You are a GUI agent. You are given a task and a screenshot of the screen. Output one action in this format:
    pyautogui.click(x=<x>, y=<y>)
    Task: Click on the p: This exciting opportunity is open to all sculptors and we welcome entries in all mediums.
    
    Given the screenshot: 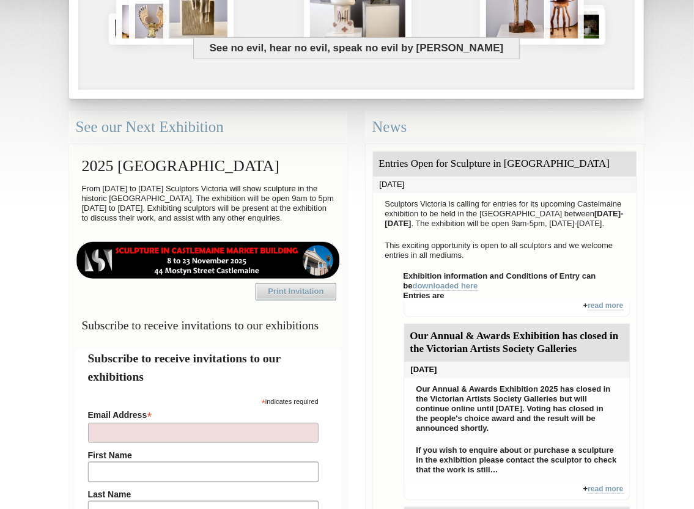 What is the action you would take?
    pyautogui.click(x=504, y=251)
    